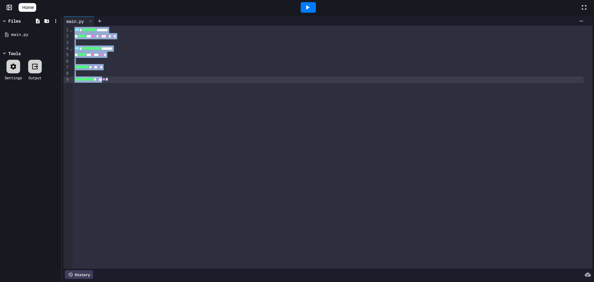  Describe the element at coordinates (67, 55) in the screenshot. I see `div: 5` at that location.